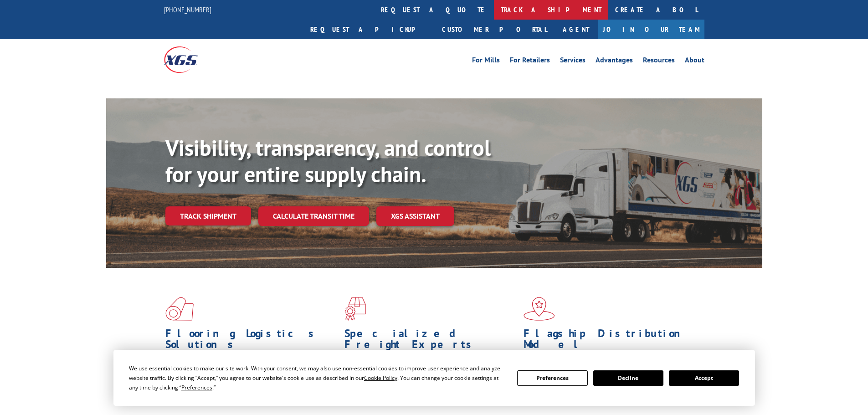  Describe the element at coordinates (486, 62) in the screenshot. I see `a: For Mills` at that location.